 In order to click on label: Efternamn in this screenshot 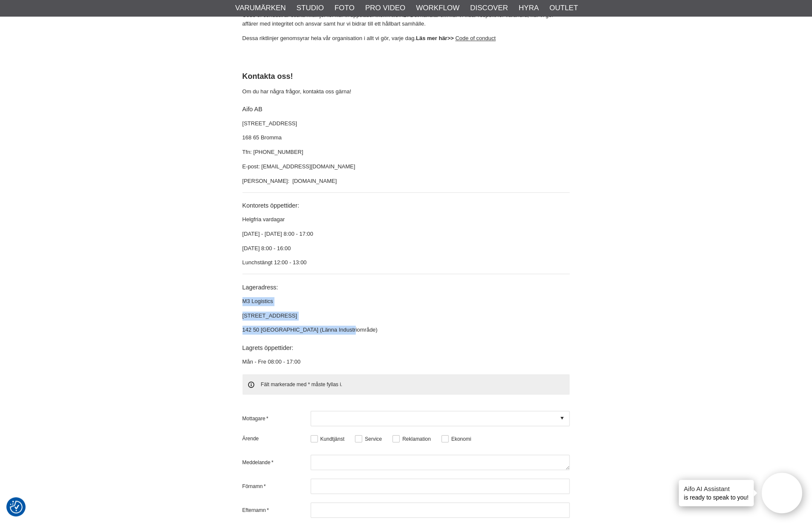, I will do `click(276, 511)`.